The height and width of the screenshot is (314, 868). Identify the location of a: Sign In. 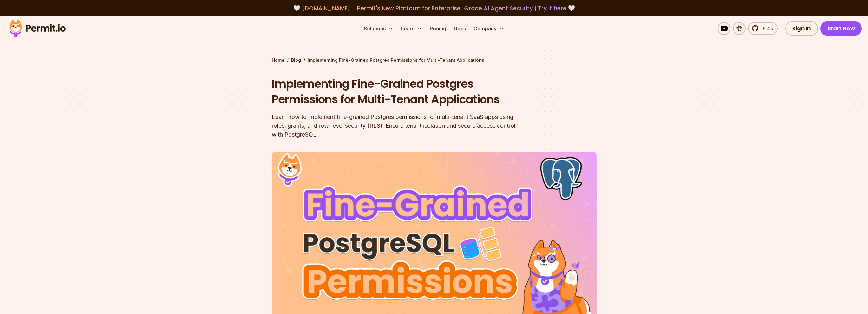
(801, 29).